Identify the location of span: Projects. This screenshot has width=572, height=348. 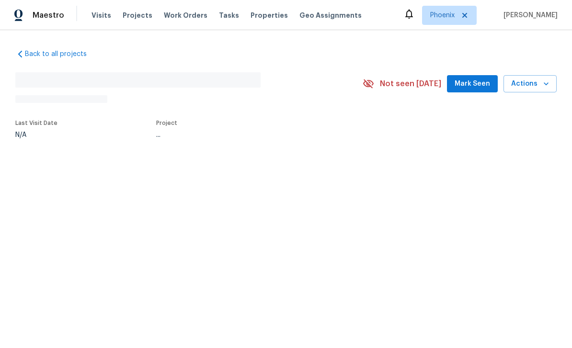
(137, 15).